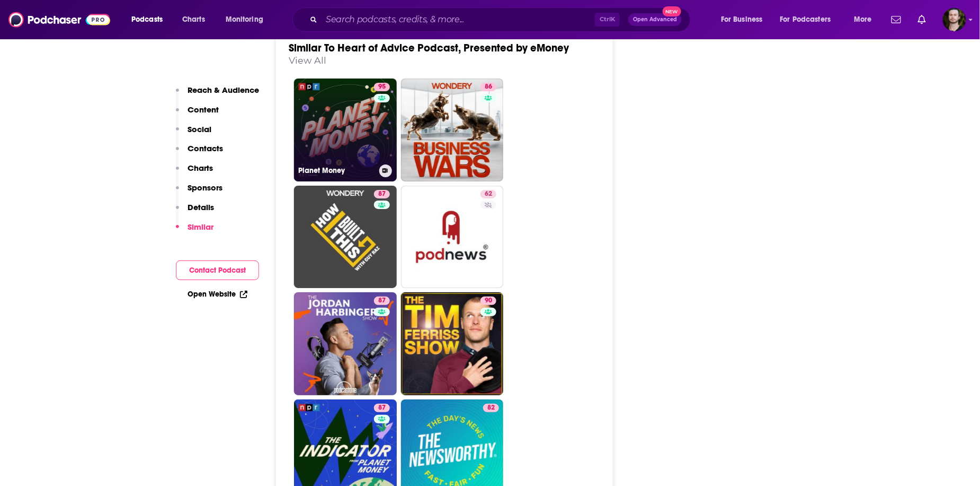 This screenshot has height=486, width=980. What do you see at coordinates (489, 300) in the screenshot?
I see `span: 90` at bounding box center [489, 300].